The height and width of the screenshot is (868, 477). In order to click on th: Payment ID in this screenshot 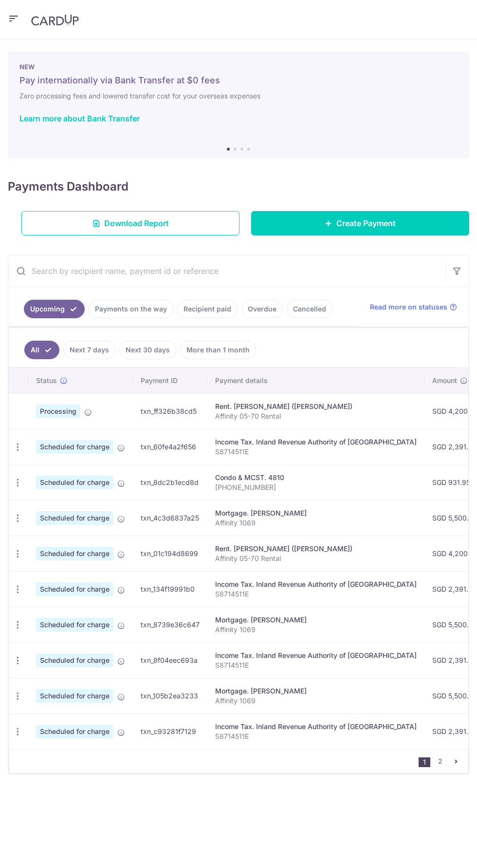, I will do `click(170, 381)`.